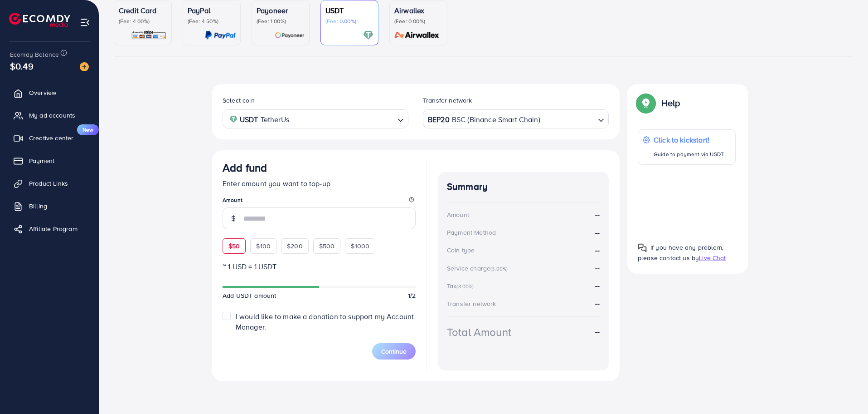  What do you see at coordinates (349, 10) in the screenshot?
I see `p: USDT` at bounding box center [349, 10].